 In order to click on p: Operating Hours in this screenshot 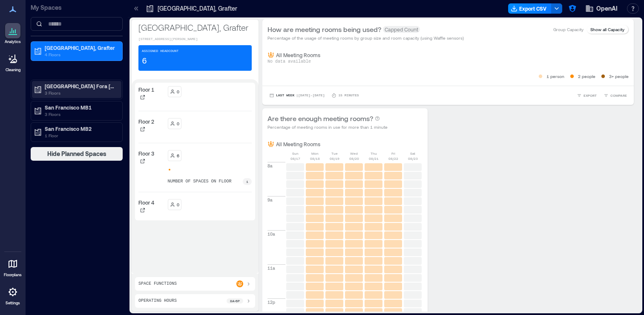, I will do `click(158, 300)`.